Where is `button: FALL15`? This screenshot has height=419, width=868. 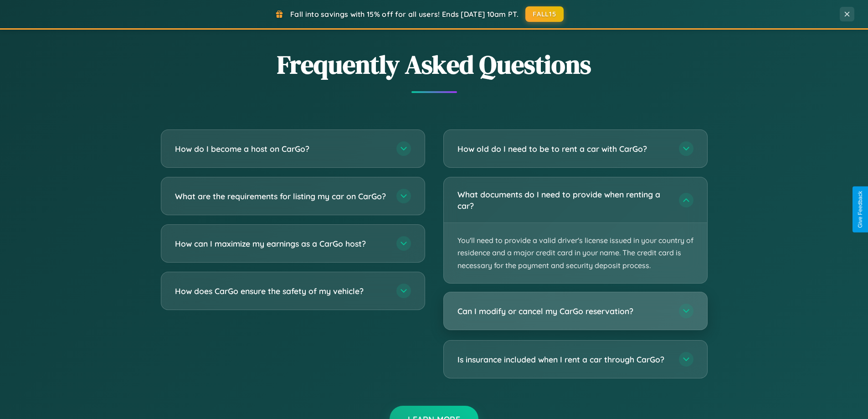
button: FALL15 is located at coordinates (544, 14).